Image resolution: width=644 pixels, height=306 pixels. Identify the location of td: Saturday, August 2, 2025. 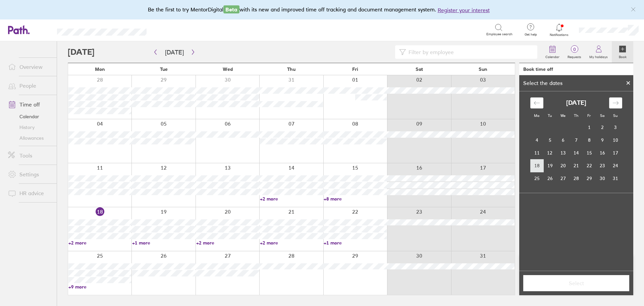
(602, 127).